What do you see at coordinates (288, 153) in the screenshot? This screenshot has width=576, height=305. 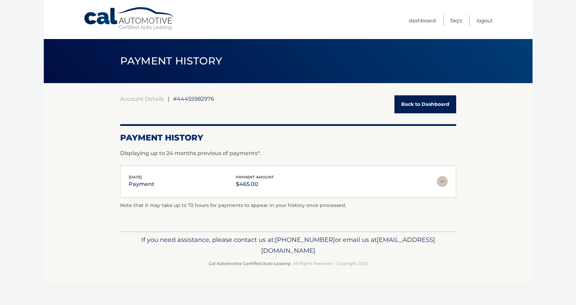 I see `p: Displaying up to 24 months previous of payments*.` at bounding box center [288, 153].